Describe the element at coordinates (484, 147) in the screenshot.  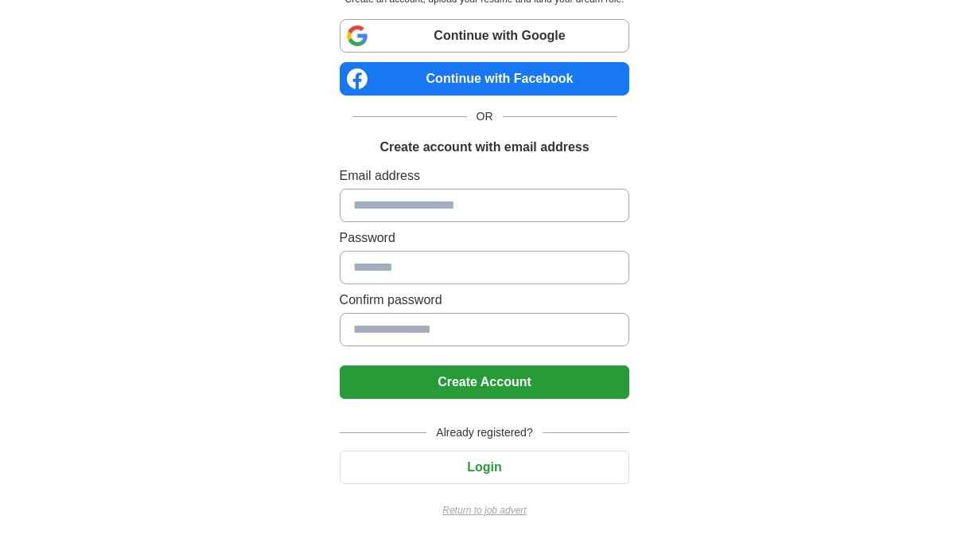
I see `h1: Create account with email address` at that location.